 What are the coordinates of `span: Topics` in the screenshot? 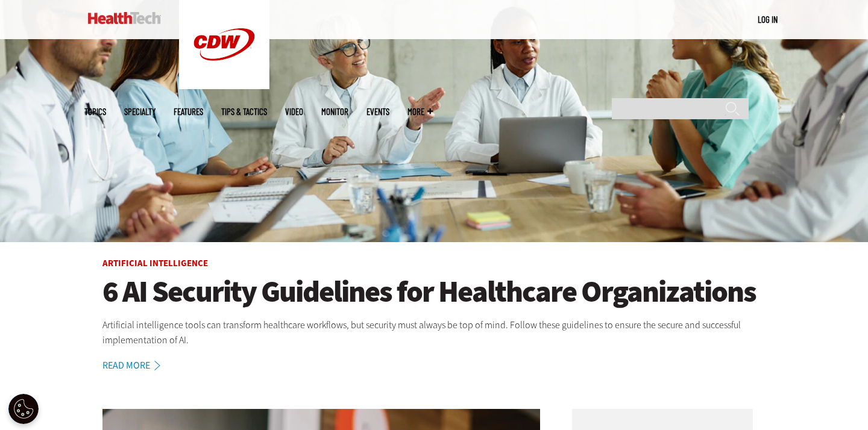 It's located at (95, 111).